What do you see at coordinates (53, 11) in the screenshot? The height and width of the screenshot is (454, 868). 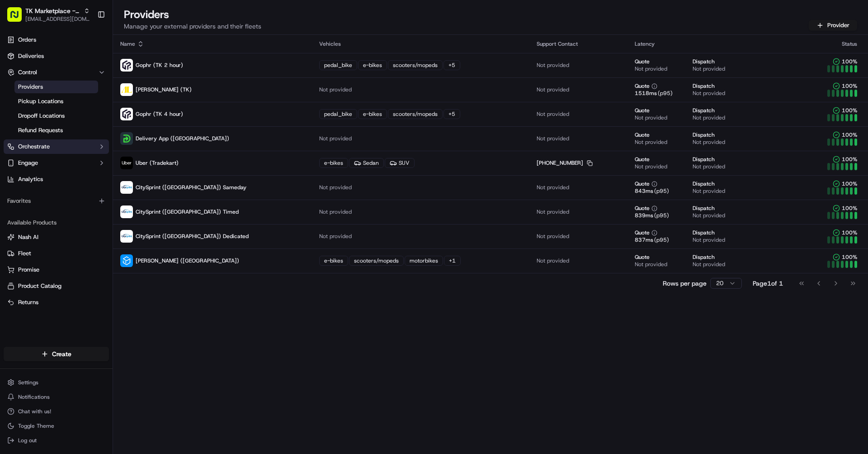 I see `span: TK Marketplace - TKD` at bounding box center [53, 11].